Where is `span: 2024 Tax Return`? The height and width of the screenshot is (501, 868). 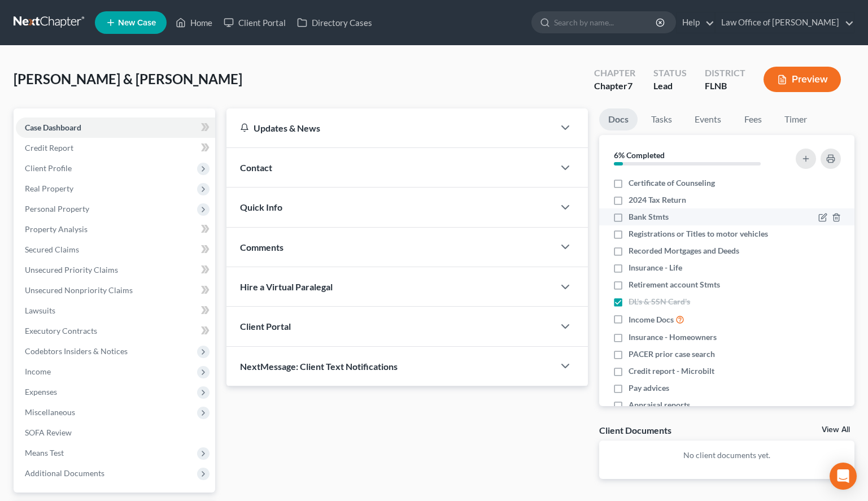 span: 2024 Tax Return is located at coordinates (657, 200).